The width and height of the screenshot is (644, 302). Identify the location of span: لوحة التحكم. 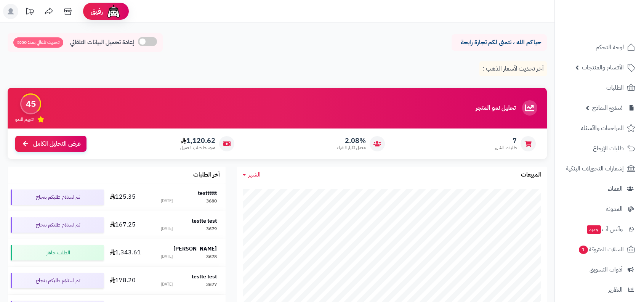
(610, 48).